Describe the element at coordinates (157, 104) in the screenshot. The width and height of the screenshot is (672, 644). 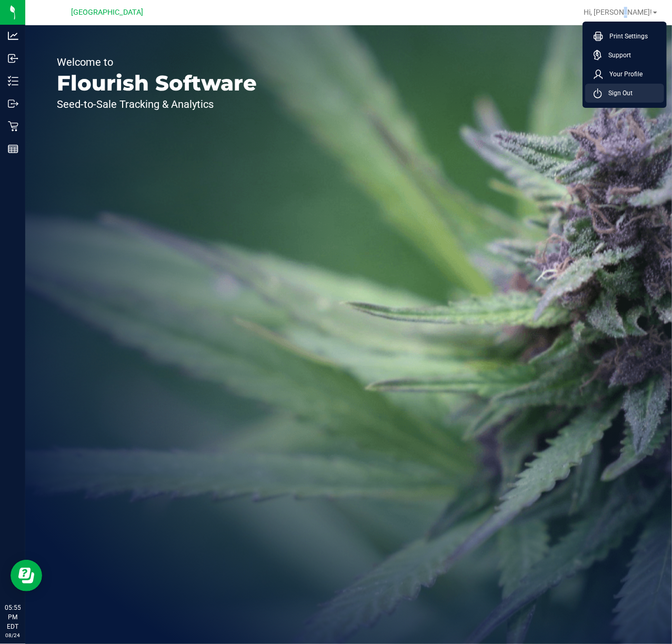
I see `p: Seed-to-Sale Tracking & Analytics` at that location.